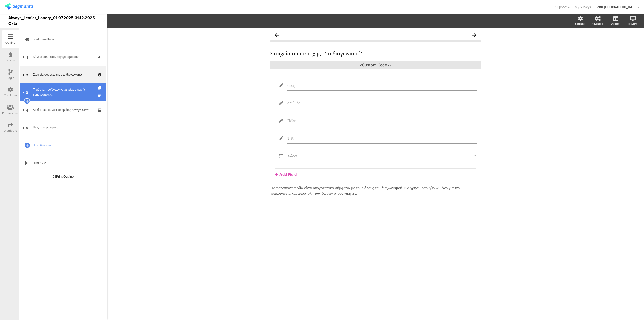  Describe the element at coordinates (63, 39) in the screenshot. I see `a: Welcome Page` at that location.